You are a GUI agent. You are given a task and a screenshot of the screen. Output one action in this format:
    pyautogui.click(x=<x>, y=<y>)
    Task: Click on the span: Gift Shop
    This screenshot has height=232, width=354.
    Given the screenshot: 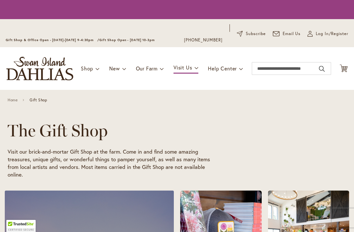 What is the action you would take?
    pyautogui.click(x=38, y=100)
    